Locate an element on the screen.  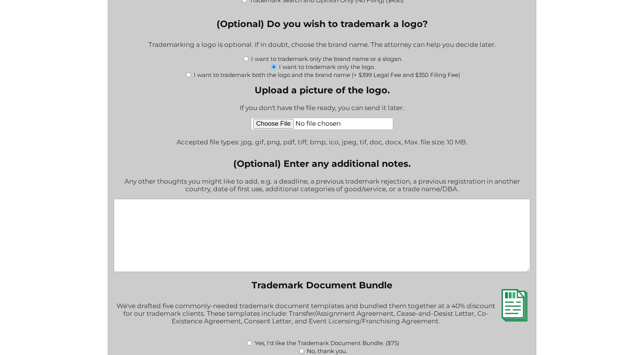
legend: Trademark Document Bundle is located at coordinates (322, 285).